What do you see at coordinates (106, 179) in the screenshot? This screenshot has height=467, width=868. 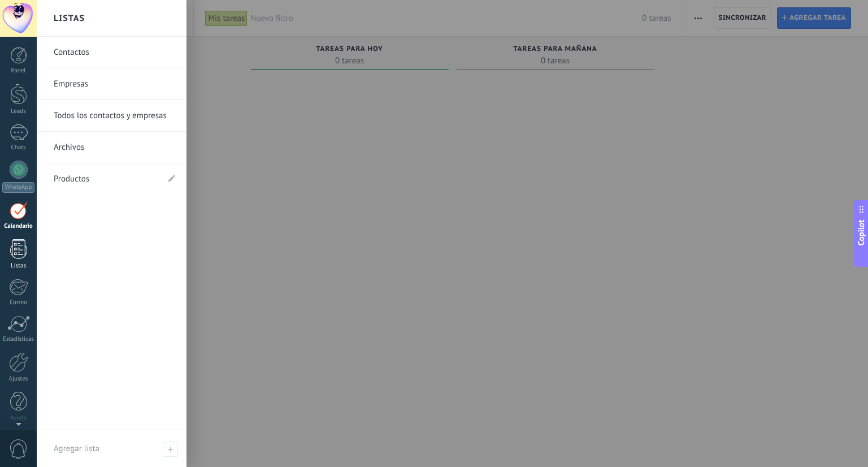 I see `a: Productos` at bounding box center [106, 179].